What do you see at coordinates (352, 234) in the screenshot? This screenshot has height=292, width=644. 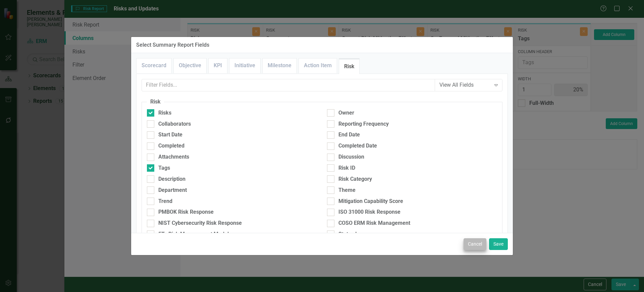 I see `div: Status Icon` at bounding box center [352, 234].